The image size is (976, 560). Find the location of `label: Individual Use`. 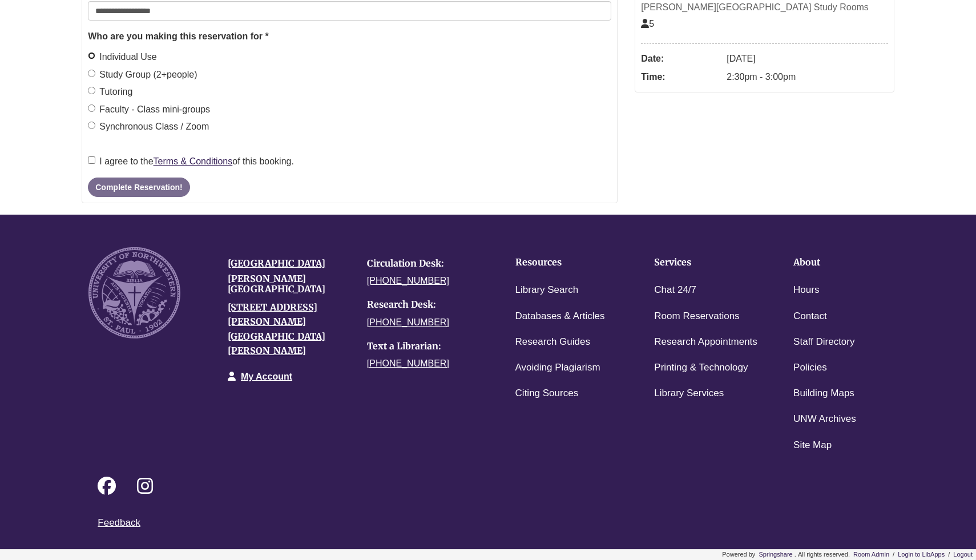

label: Individual Use is located at coordinates (122, 57).